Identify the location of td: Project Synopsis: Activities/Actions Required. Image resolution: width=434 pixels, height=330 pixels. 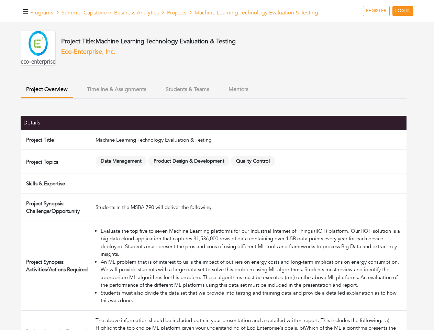
(57, 266).